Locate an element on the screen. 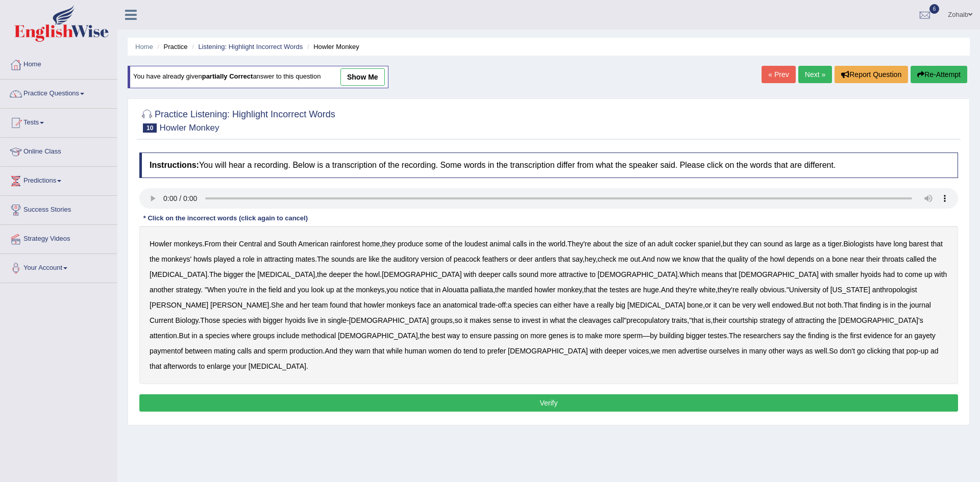 Image resolution: width=980 pixels, height=482 pixels. a: « Prev is located at coordinates (779, 75).